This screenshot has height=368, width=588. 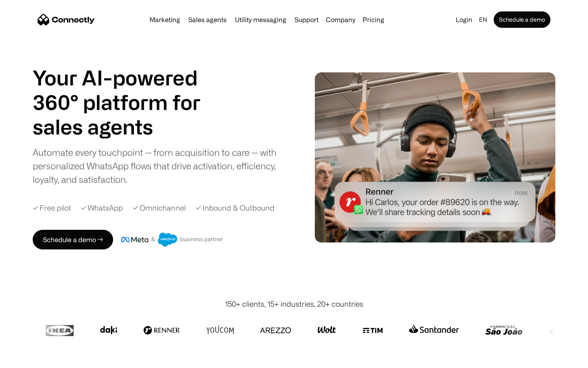 What do you see at coordinates (261, 19) in the screenshot?
I see `a: Utility messaging` at bounding box center [261, 19].